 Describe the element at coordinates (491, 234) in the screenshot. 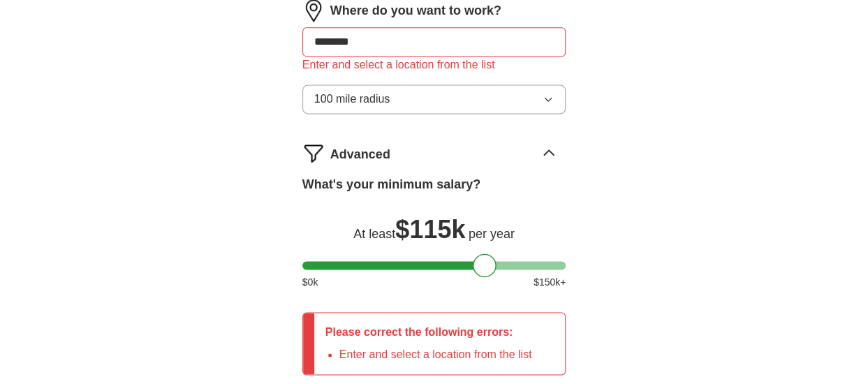

I see `span: per year` at that location.